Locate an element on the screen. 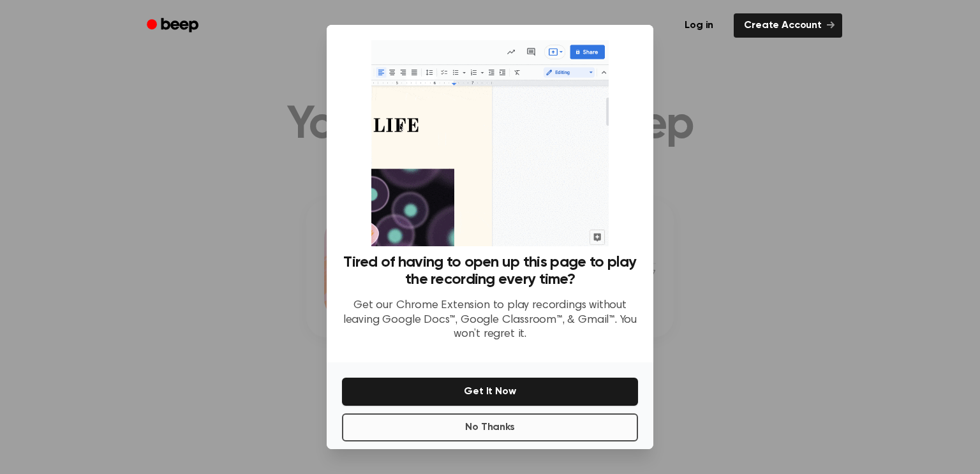 This screenshot has width=980, height=474. h3: Tired of having to open up this page to play the recording every time? is located at coordinates (490, 271).